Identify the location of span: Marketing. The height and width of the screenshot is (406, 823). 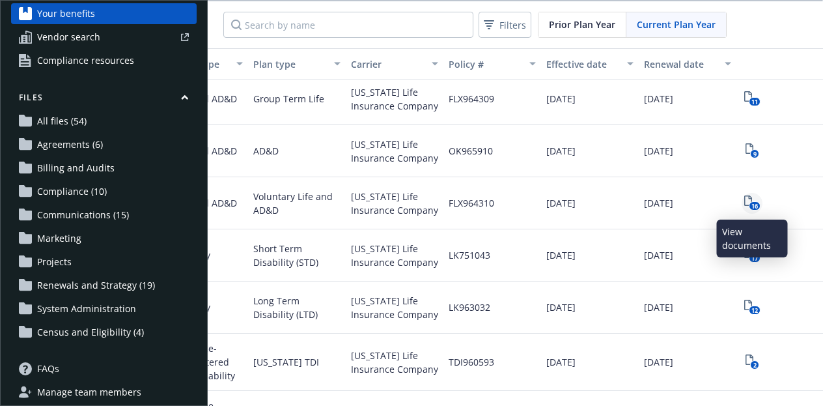
(59, 238).